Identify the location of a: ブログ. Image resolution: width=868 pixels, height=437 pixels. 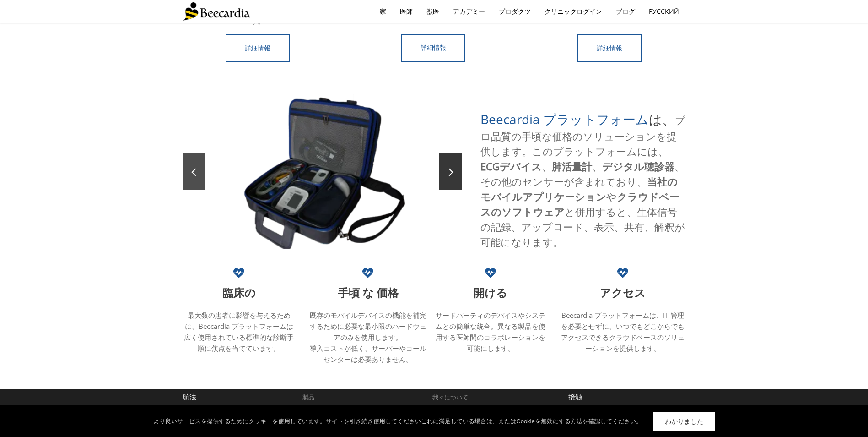
(625, 11).